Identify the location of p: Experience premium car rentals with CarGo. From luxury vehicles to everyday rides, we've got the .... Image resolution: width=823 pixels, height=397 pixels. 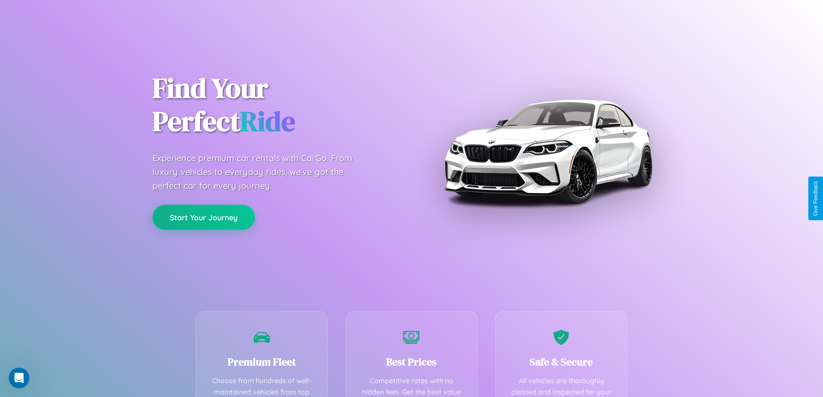
(261, 172).